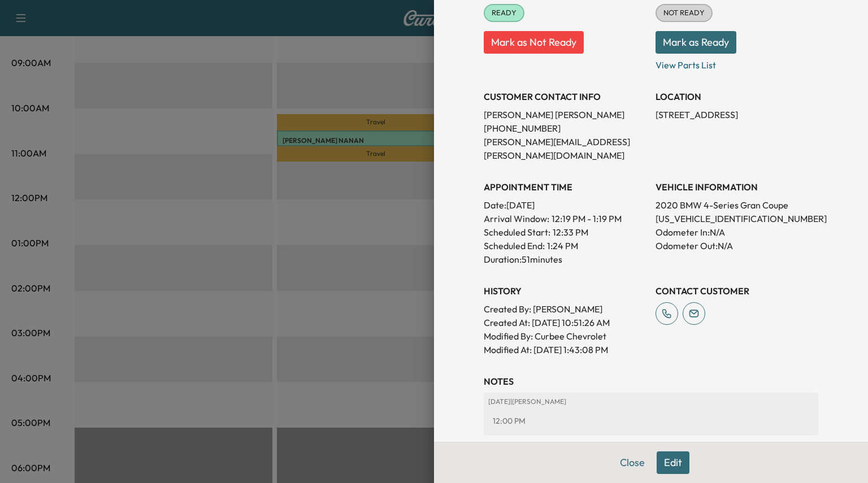 The width and height of the screenshot is (868, 483). I want to click on h3: CUSTOMER CONTACT INFO, so click(565, 96).